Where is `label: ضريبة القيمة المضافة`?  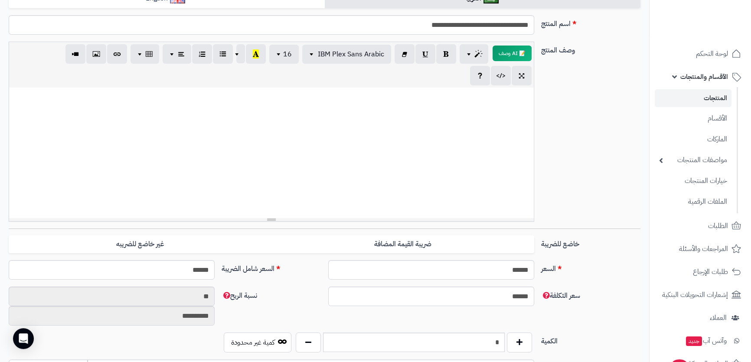 label: ضريبة القيمة المضافة is located at coordinates (403, 244).